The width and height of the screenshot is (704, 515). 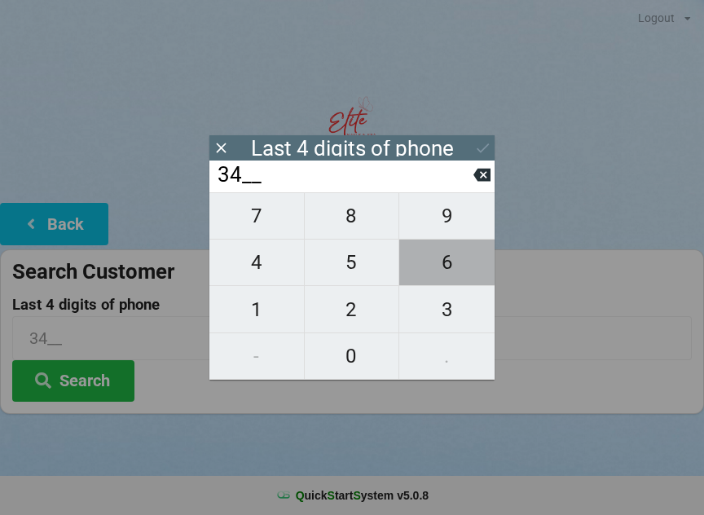 What do you see at coordinates (257, 310) in the screenshot?
I see `span: 1` at bounding box center [257, 310].